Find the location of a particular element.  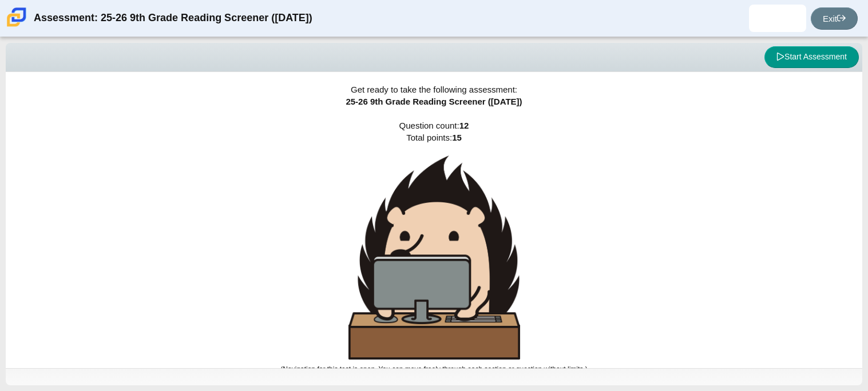

span: Question count: Total points: is located at coordinates (434, 247).